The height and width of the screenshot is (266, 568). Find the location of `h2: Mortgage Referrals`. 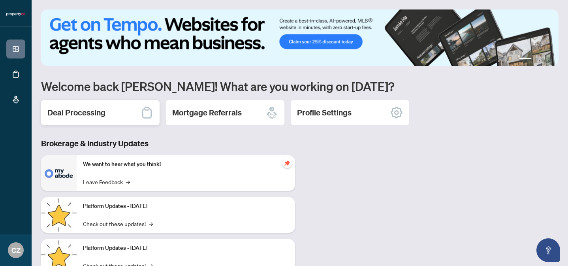

h2: Mortgage Referrals is located at coordinates (207, 113).